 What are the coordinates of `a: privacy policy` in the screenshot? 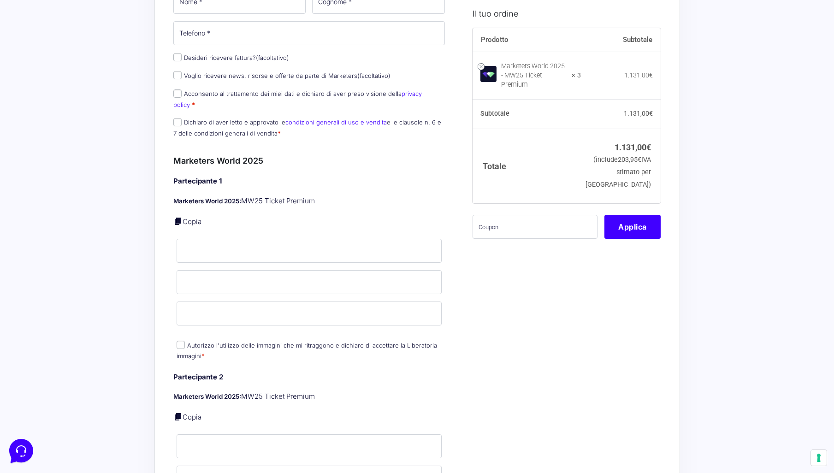 It's located at (298, 99).